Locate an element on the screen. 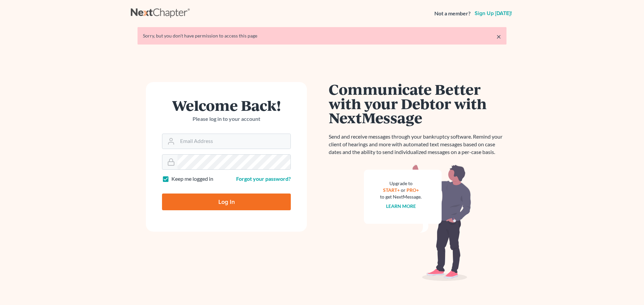 The width and height of the screenshot is (644, 305). h1: Communicate Better with your Debtor with NextMessage is located at coordinates (417, 104).